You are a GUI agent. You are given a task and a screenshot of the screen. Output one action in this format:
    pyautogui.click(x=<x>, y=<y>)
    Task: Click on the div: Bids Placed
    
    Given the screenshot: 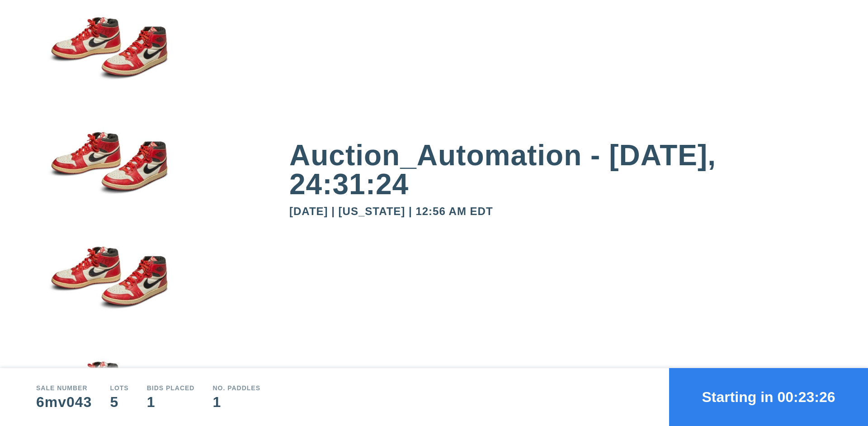 What is the action you would take?
    pyautogui.click(x=171, y=388)
    